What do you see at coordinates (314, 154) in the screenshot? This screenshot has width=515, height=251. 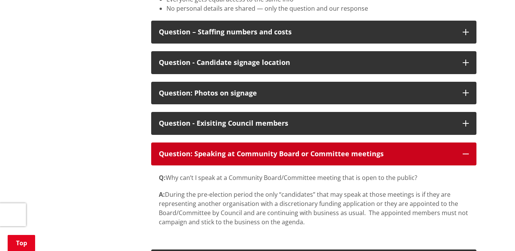 I see `button: Question: Speaking at Community Board or Committee meetings` at bounding box center [314, 154].